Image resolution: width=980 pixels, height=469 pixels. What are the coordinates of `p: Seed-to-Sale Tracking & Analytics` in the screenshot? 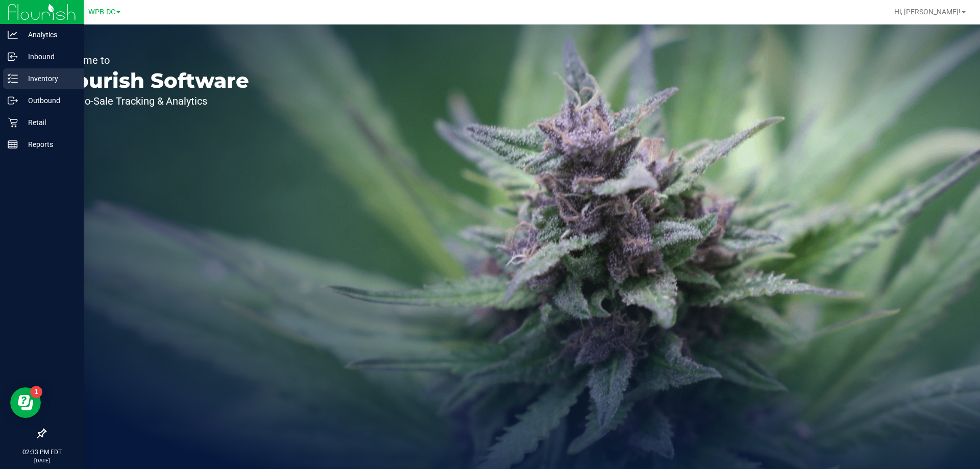 It's located at (152, 101).